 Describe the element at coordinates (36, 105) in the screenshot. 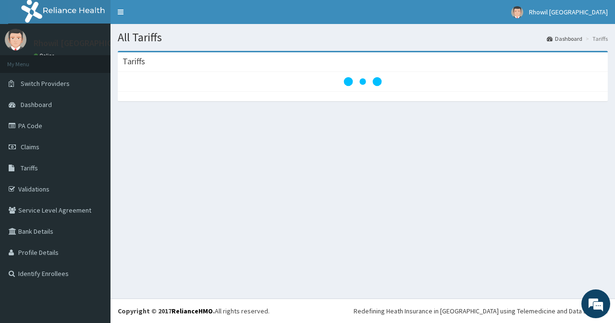

I see `span: Dashboard` at that location.